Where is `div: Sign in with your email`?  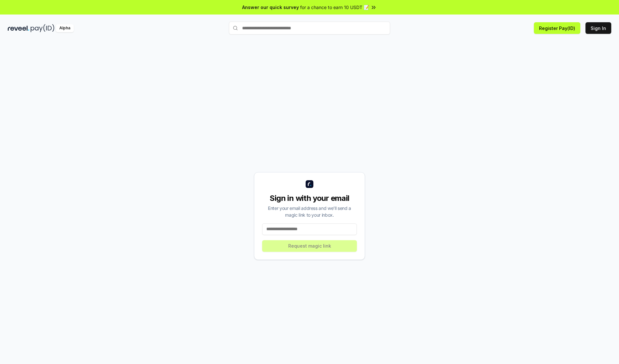 div: Sign in with your email is located at coordinates (310, 198).